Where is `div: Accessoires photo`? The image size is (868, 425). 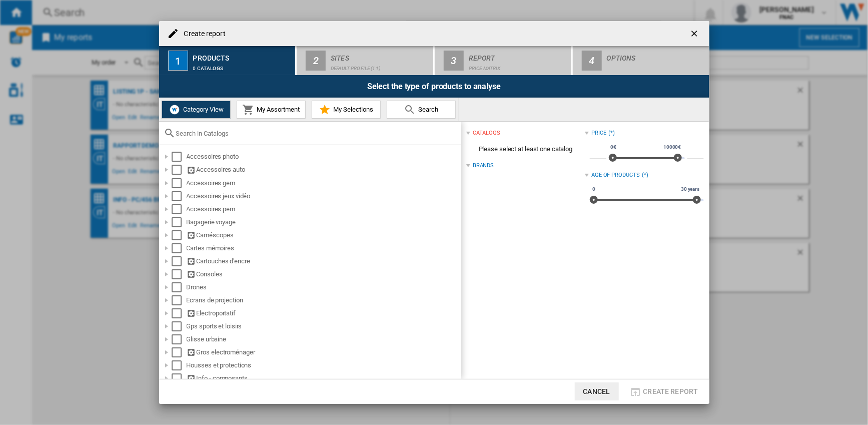 div: Accessoires photo is located at coordinates (323, 156).